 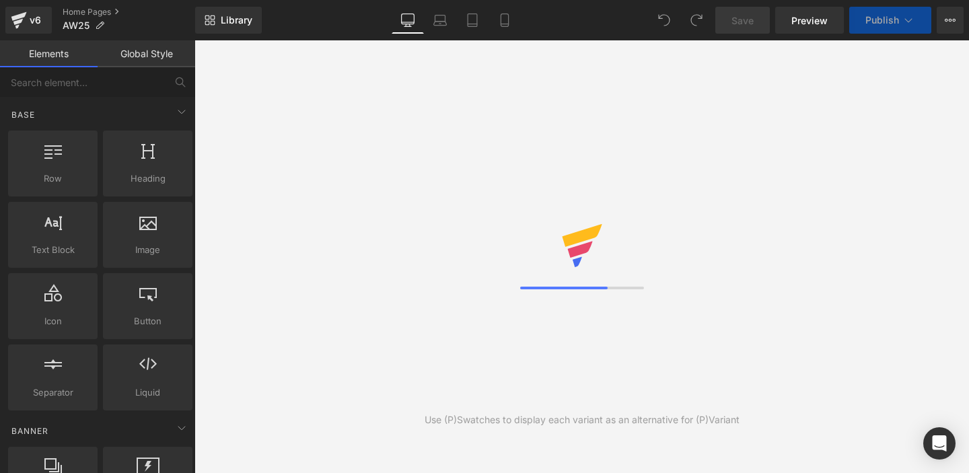 I want to click on a: Desktop, so click(x=408, y=20).